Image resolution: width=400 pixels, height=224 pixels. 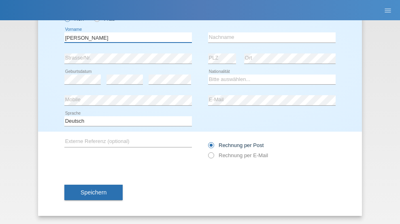 I want to click on a: menu, so click(x=388, y=10).